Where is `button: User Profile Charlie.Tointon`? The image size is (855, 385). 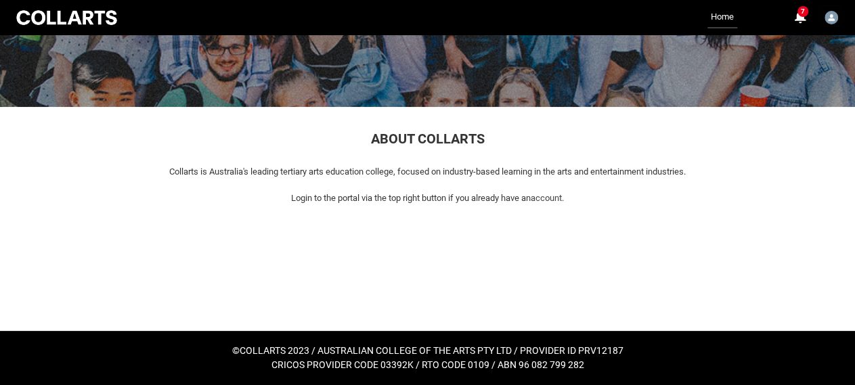 button: User Profile Charlie.Tointon is located at coordinates (832, 16).